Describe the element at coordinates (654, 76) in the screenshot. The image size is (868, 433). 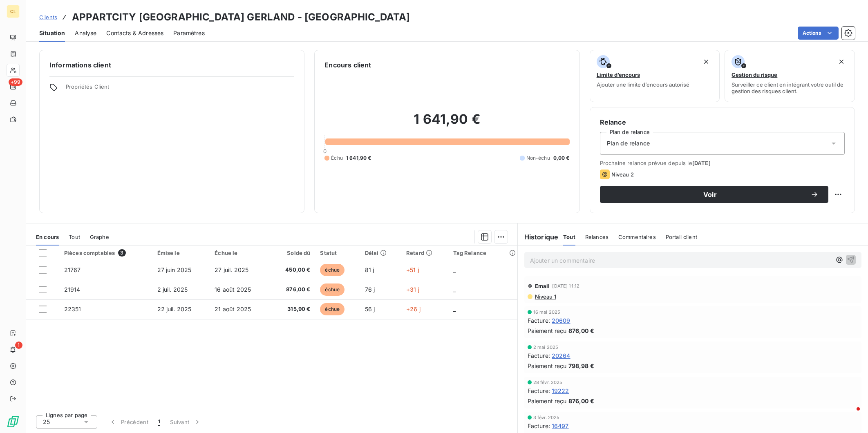
I see `button: Limite d’encoursAjouter une limite d’encours autorisé` at that location.